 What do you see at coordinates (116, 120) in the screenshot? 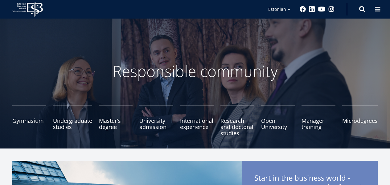
I see `a: Master's degree` at bounding box center [116, 120].